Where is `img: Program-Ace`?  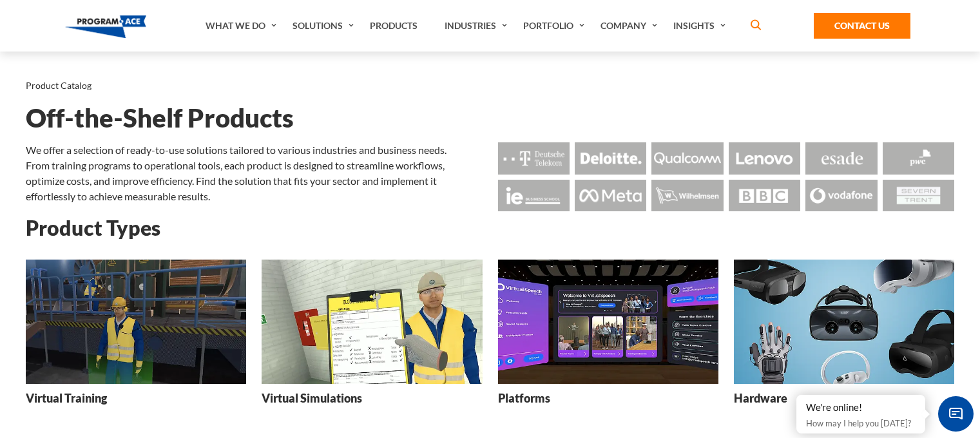 img: Program-Ace is located at coordinates (105, 26).